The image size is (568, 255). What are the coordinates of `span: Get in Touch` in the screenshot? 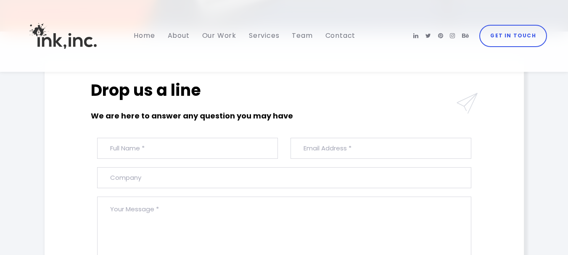 It's located at (513, 36).